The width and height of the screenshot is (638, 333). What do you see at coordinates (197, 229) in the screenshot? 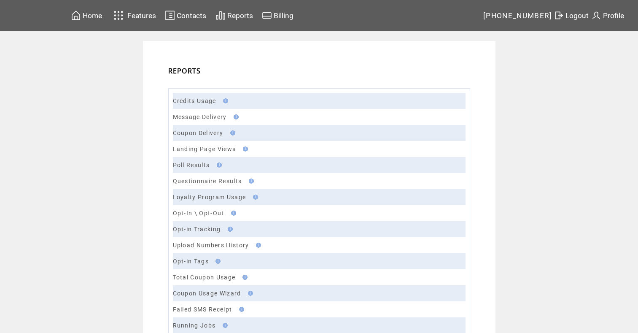
I see `a: Opt-in Tracking` at bounding box center [197, 229].